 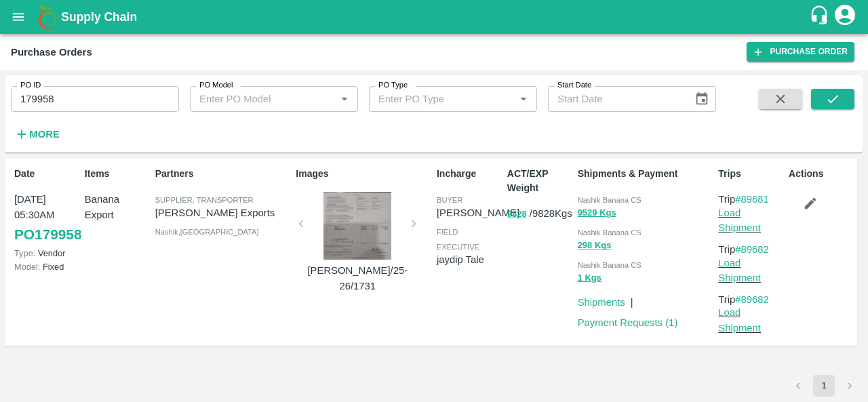 I want to click on a: Purchase Order, so click(x=800, y=51).